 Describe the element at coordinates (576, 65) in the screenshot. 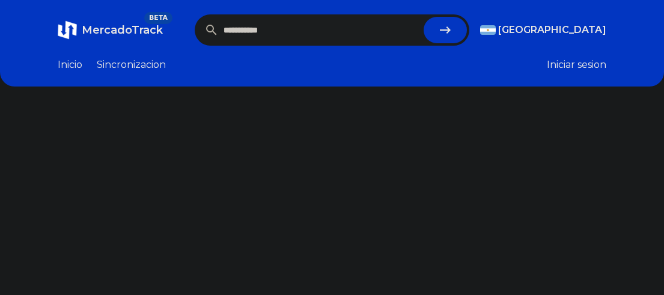

I see `button: Iniciar sesion` at that location.